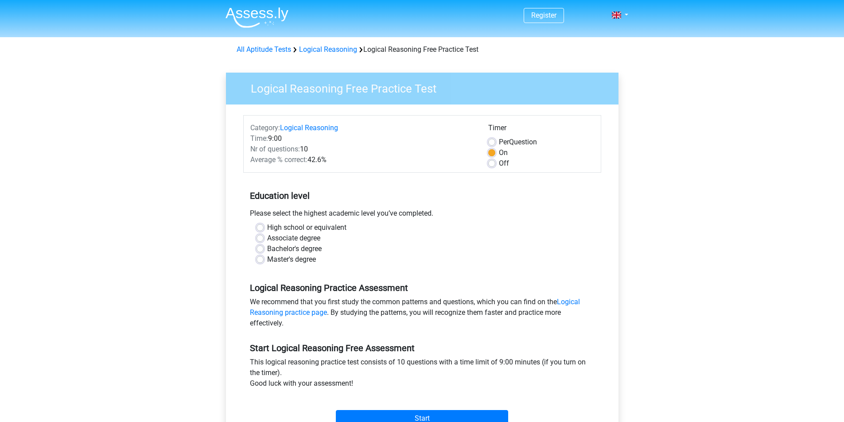 The width and height of the screenshot is (844, 422). What do you see at coordinates (544, 15) in the screenshot?
I see `a: Register` at bounding box center [544, 15].